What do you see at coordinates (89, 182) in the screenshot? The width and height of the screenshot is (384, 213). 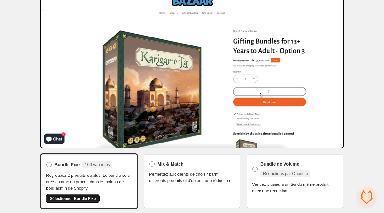 I see `span: Regroupez 2 produits ou plus. Le bundle sera créé comme un produit dans le tableau de bord admin ...` at bounding box center [89, 182].